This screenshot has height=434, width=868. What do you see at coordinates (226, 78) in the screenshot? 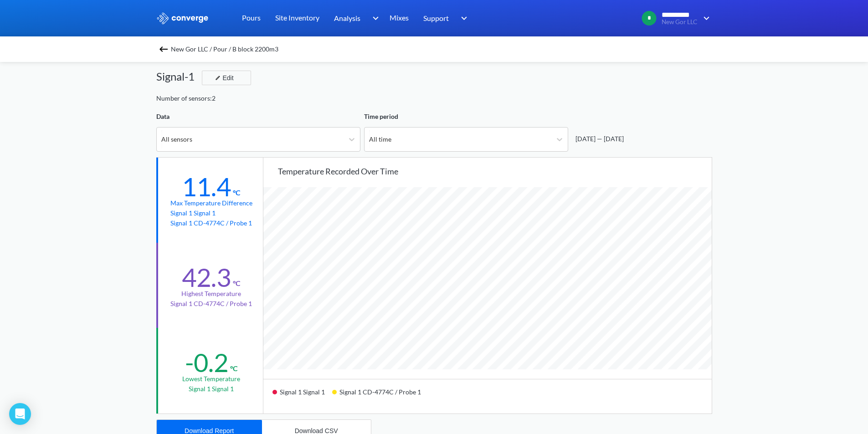
I see `button: Edit` at bounding box center [226, 78].